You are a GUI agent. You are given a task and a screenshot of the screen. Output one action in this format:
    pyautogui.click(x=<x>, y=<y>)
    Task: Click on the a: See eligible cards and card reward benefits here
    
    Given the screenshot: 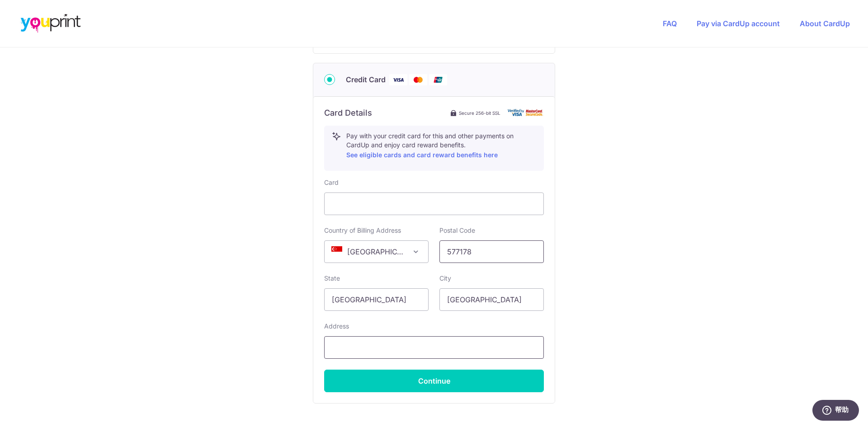 What is the action you would take?
    pyautogui.click(x=422, y=155)
    